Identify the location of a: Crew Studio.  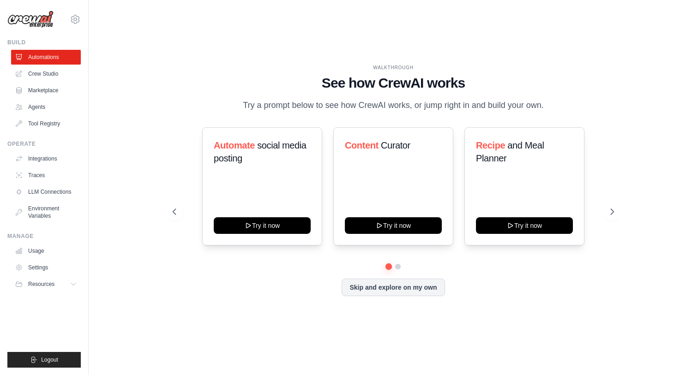
(46, 74).